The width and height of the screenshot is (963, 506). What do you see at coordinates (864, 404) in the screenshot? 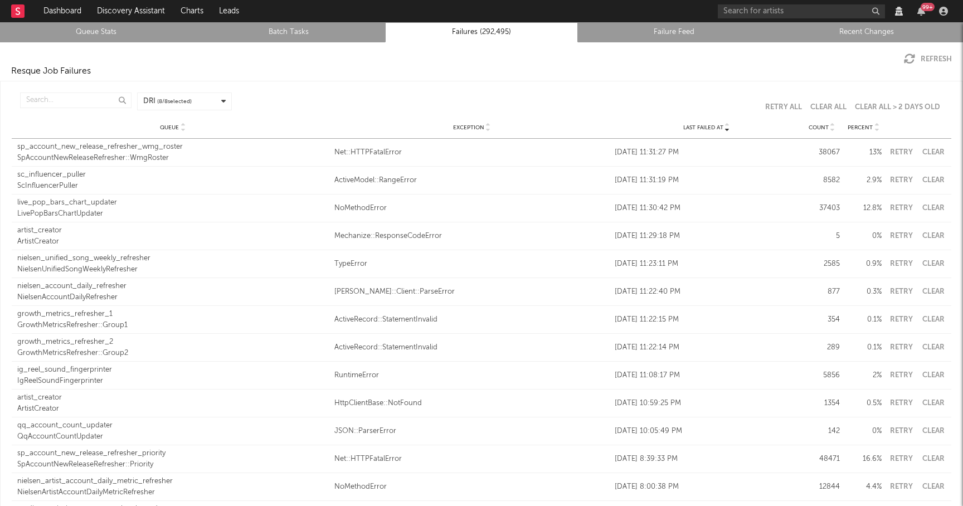
I see `div: 0.5 %` at bounding box center [864, 404].